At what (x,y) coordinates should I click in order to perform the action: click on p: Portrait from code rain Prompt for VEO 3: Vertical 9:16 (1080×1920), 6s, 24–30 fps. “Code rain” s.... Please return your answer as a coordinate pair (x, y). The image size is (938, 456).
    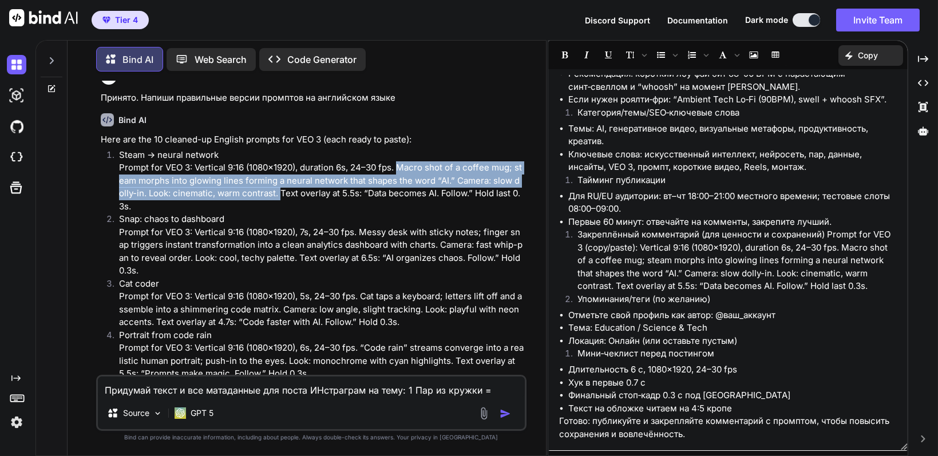
    Looking at the image, I should click on (322, 355).